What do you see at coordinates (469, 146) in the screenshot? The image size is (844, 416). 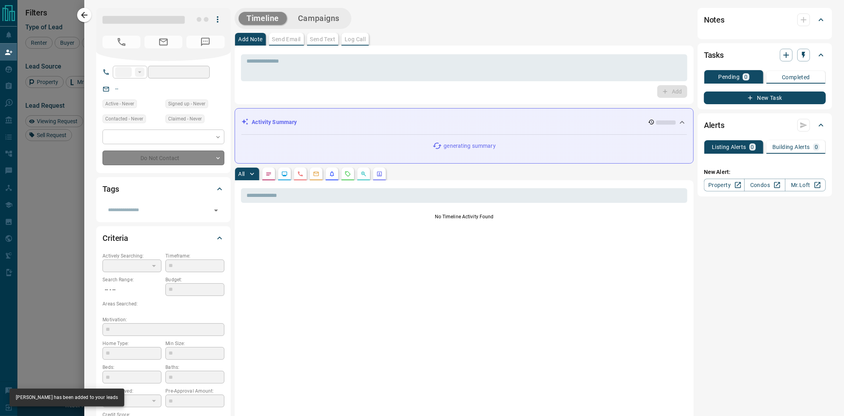 I see `p: generating summary` at bounding box center [469, 146].